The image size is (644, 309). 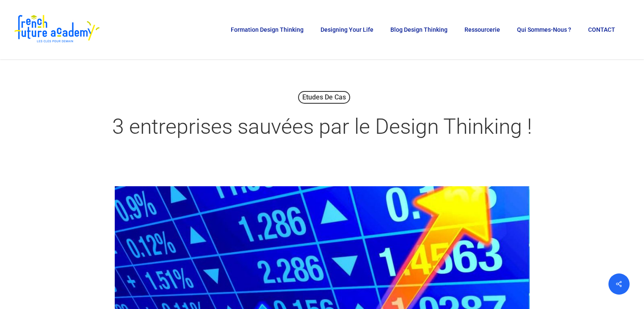 What do you see at coordinates (419, 30) in the screenshot?
I see `span: Blog Design Thinking` at bounding box center [419, 30].